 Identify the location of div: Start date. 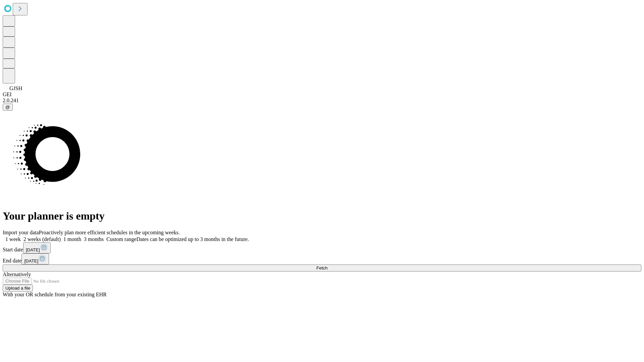
(322, 248).